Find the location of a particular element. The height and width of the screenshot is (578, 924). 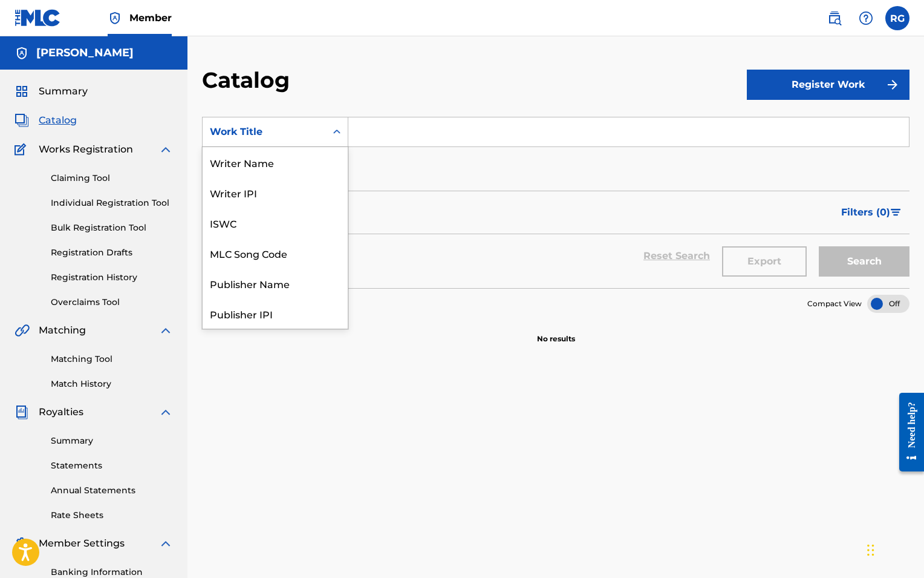

div: Writer Name is located at coordinates (275, 162).